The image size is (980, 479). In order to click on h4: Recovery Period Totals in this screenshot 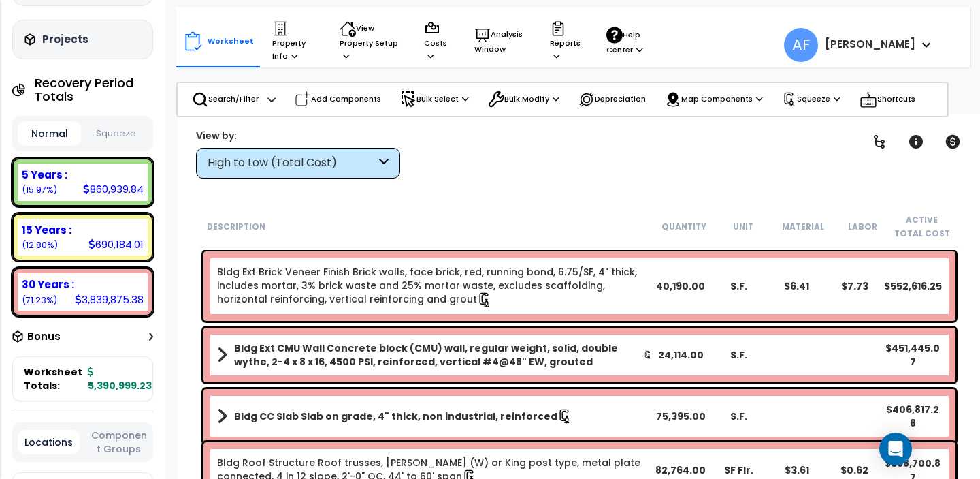, I will do `click(94, 90)`.